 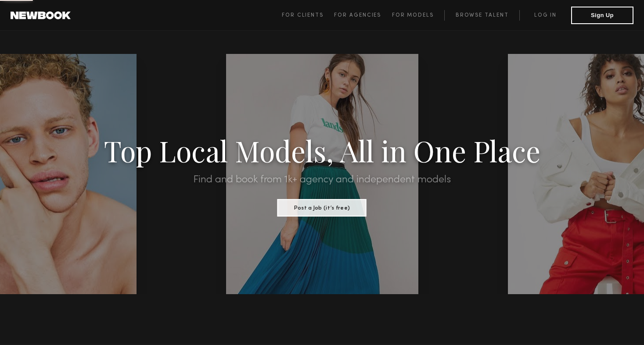 I want to click on a: For Models, so click(x=418, y=15).